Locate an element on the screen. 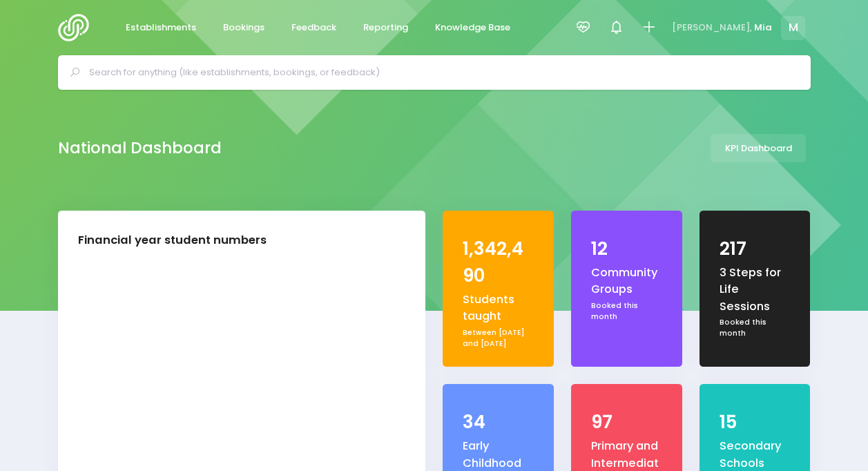 The width and height of the screenshot is (868, 471). span: Bookings is located at coordinates (244, 28).